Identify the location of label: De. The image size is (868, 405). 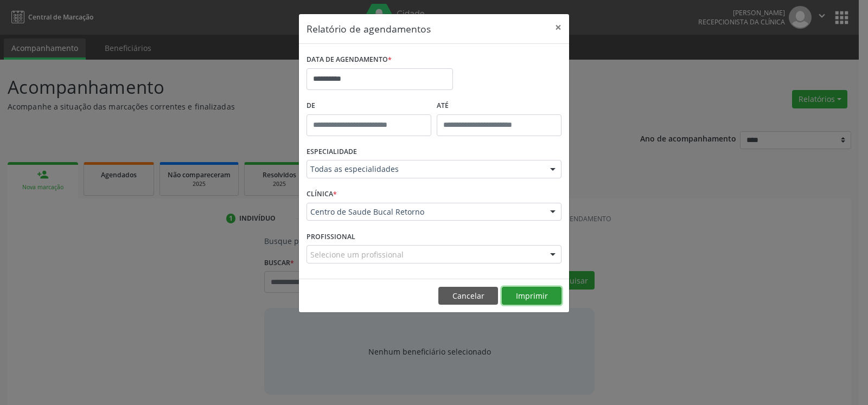
(369, 106).